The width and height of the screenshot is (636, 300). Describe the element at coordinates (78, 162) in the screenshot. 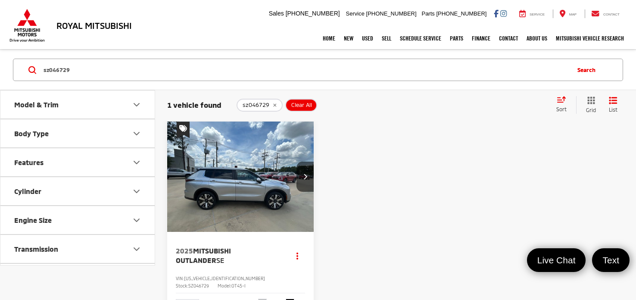

I see `button: FeaturesFeatures` at that location.